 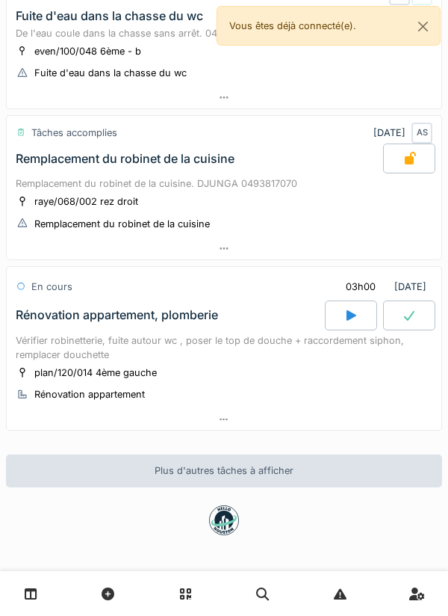 I want to click on div: Plus d'autres tâches à afficher, so click(x=224, y=470).